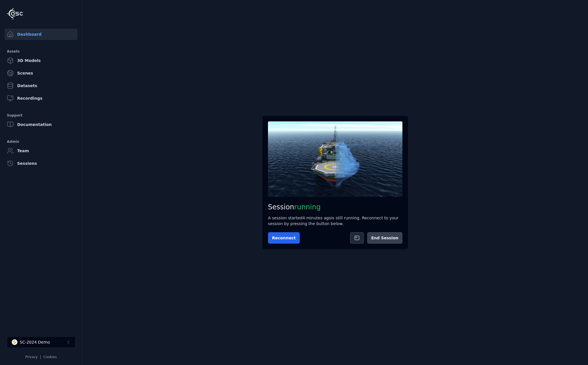 The height and width of the screenshot is (365, 588). Describe the element at coordinates (41, 342) in the screenshot. I see `button: Select a workspace` at that location.